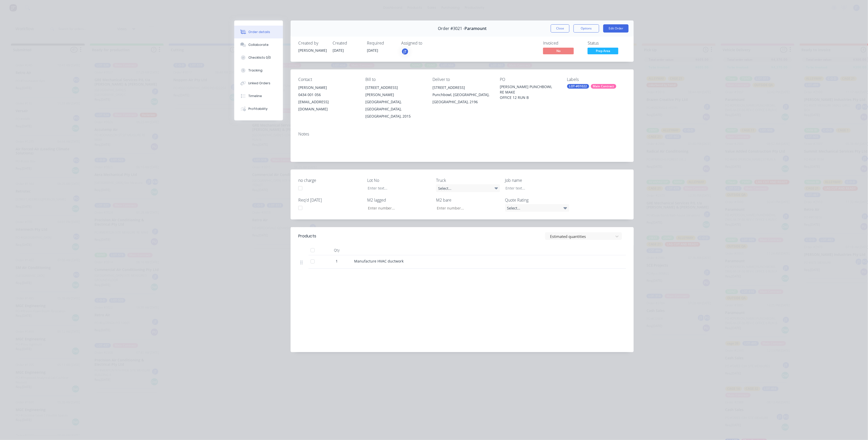 Image resolution: width=868 pixels, height=440 pixels. I want to click on div: Profitability, so click(258, 109).